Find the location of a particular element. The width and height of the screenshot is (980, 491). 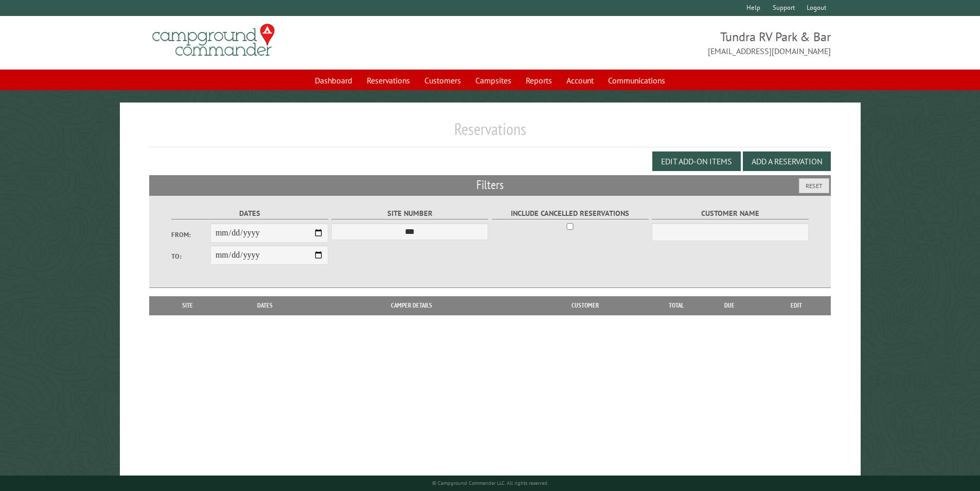

h1: Reservations is located at coordinates (491, 133).